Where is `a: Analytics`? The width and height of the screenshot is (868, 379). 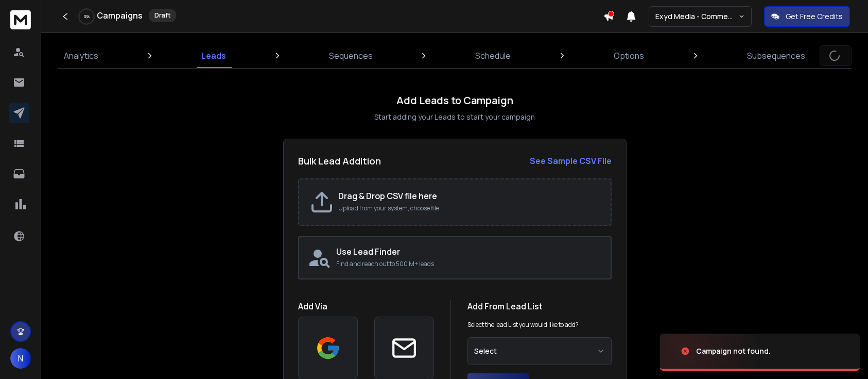 a: Analytics is located at coordinates (81, 56).